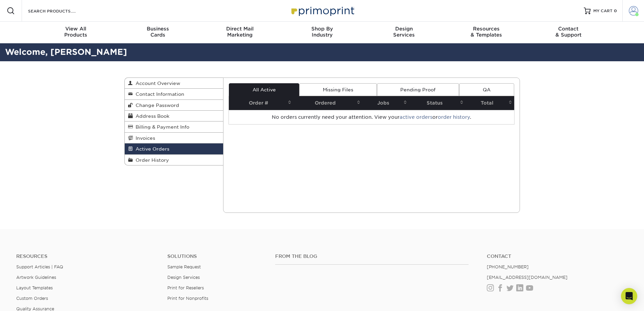 This screenshot has height=311, width=644. I want to click on th: Status, so click(437, 103).